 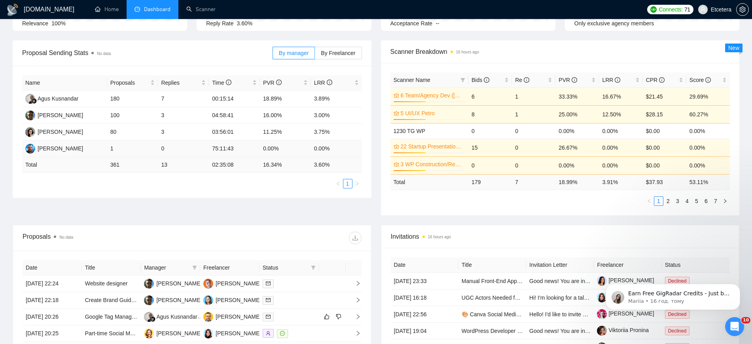 I want to click on span: Bids, so click(x=480, y=80).